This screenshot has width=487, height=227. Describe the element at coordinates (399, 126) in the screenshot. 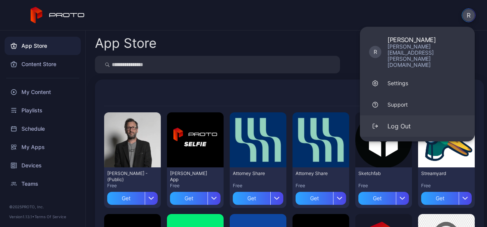

I see `div: Log Out` at that location.